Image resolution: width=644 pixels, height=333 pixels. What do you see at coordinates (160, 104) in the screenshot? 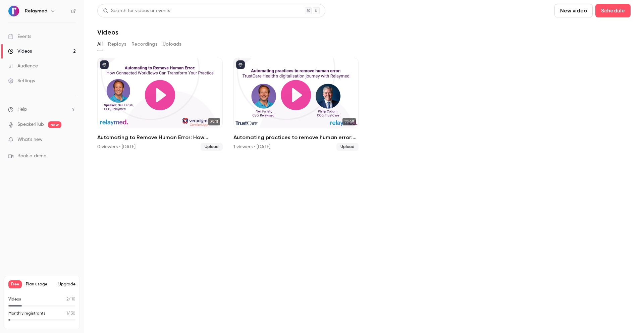
I see `a: 39:11Automating to Remove Human Error: How Connected Workflows Can Transform Your Practice0 viewe...` at bounding box center [160, 104].